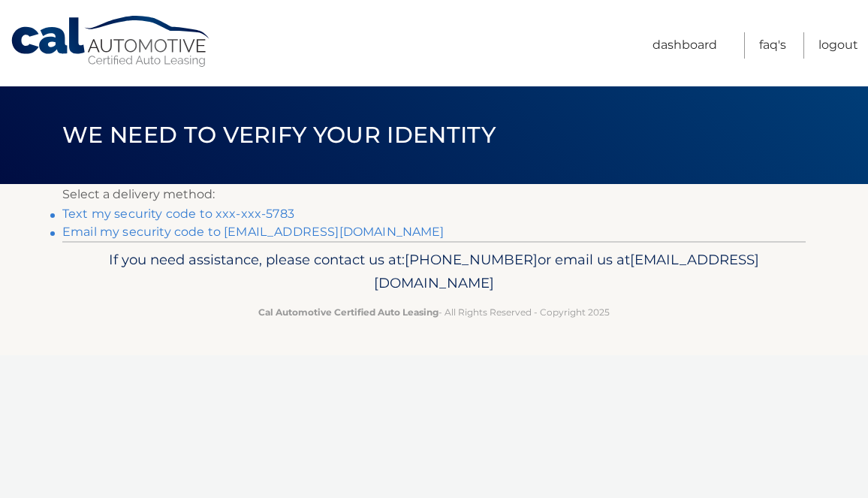  I want to click on a: FAQ's, so click(773, 45).